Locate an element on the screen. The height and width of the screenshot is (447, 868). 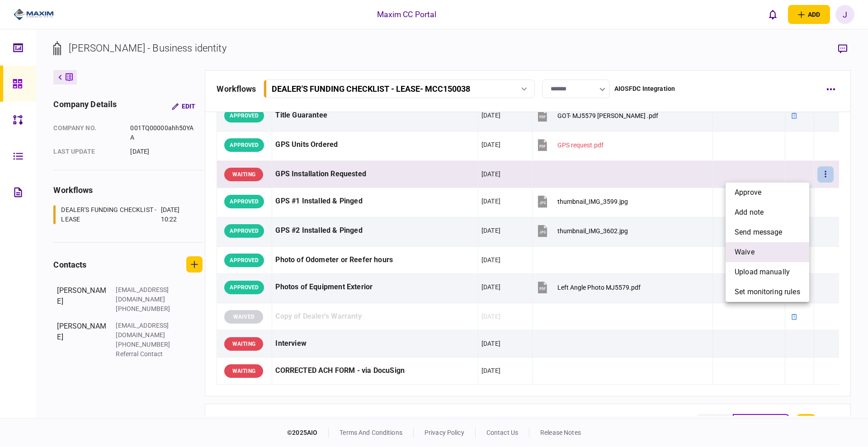
span: upload manually is located at coordinates (762, 272).